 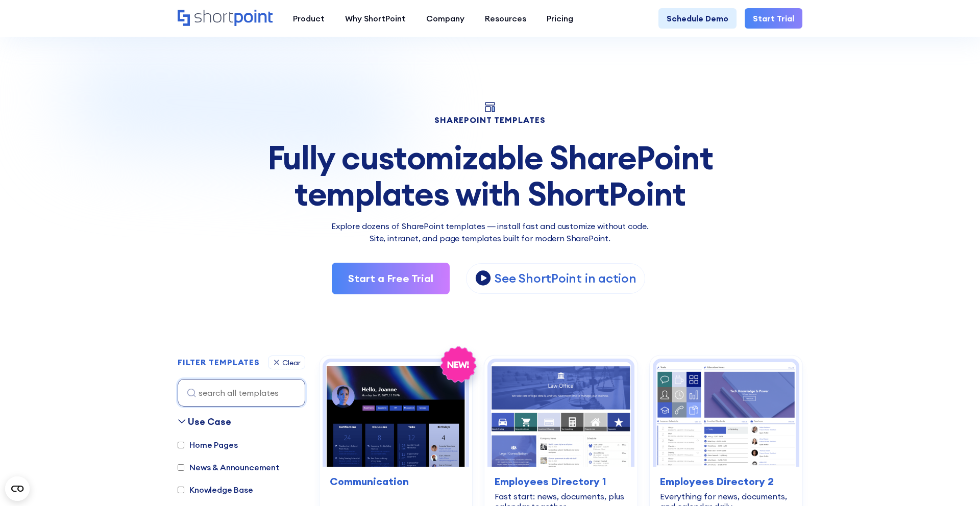 I want to click on div: Pricing, so click(x=560, y=18).